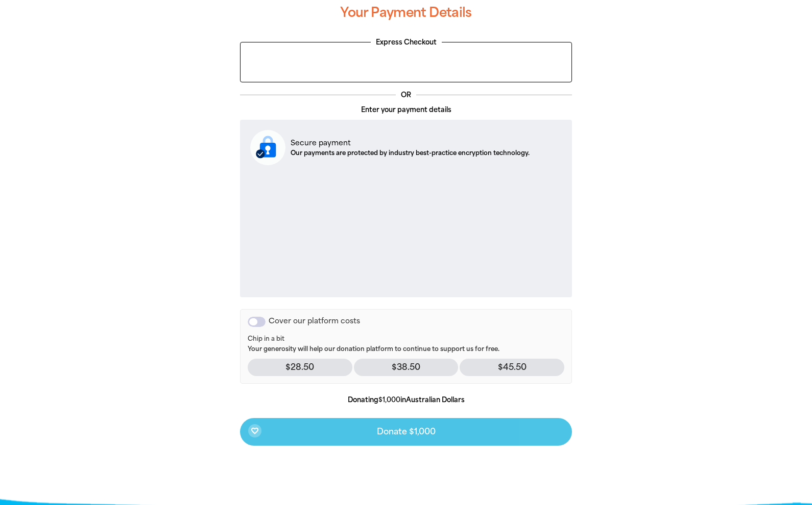  I want to click on b: $1,000, so click(389, 399).